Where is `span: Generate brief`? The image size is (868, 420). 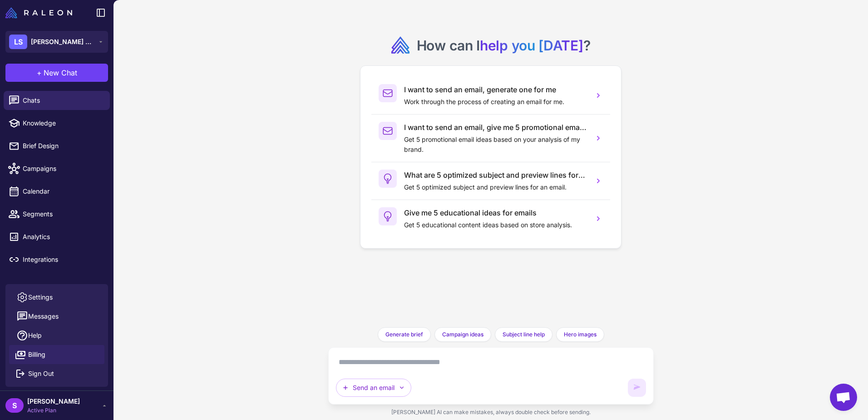
span: Generate brief is located at coordinates (404, 334).